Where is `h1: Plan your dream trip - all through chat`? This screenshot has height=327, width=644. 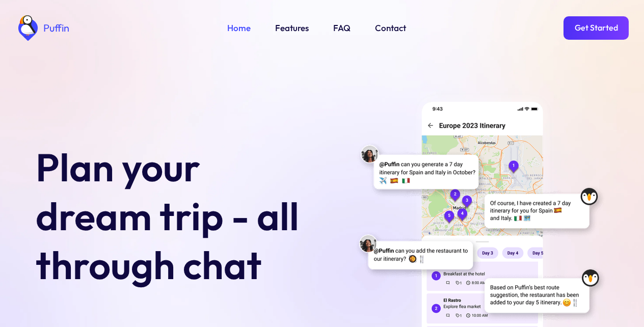 h1: Plan your dream trip - all through chat is located at coordinates (176, 216).